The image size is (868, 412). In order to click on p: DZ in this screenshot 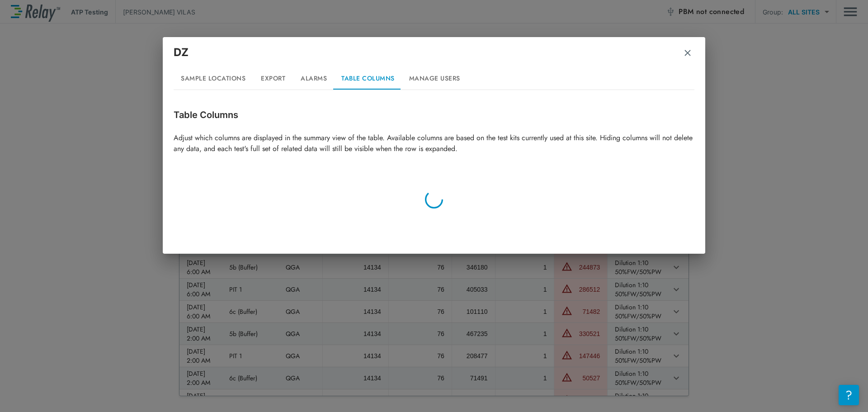, I will do `click(181, 52)`.